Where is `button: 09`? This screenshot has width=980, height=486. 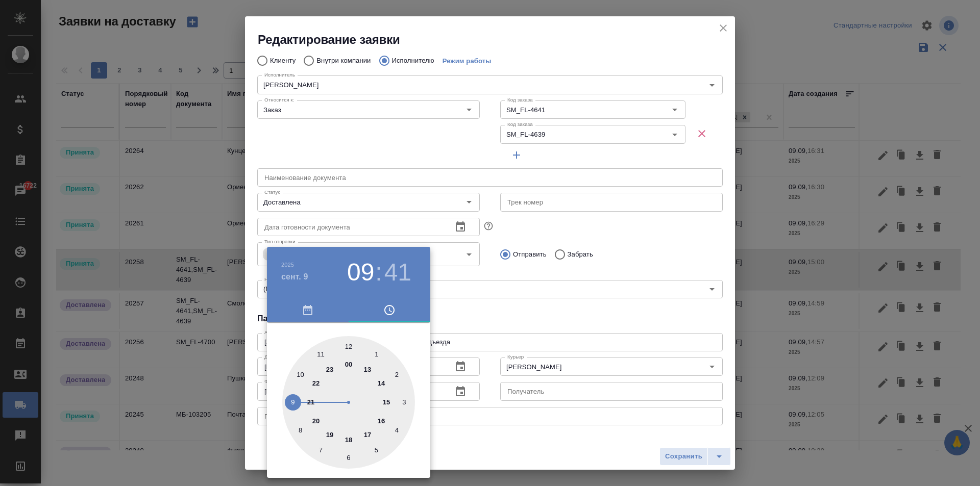 button: 09 is located at coordinates (360, 273).